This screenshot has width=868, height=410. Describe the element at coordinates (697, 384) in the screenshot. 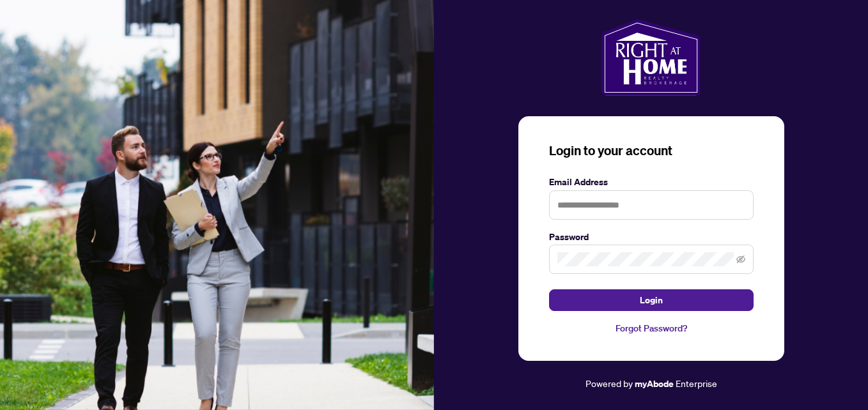

I see `span: Enterprise` at that location.